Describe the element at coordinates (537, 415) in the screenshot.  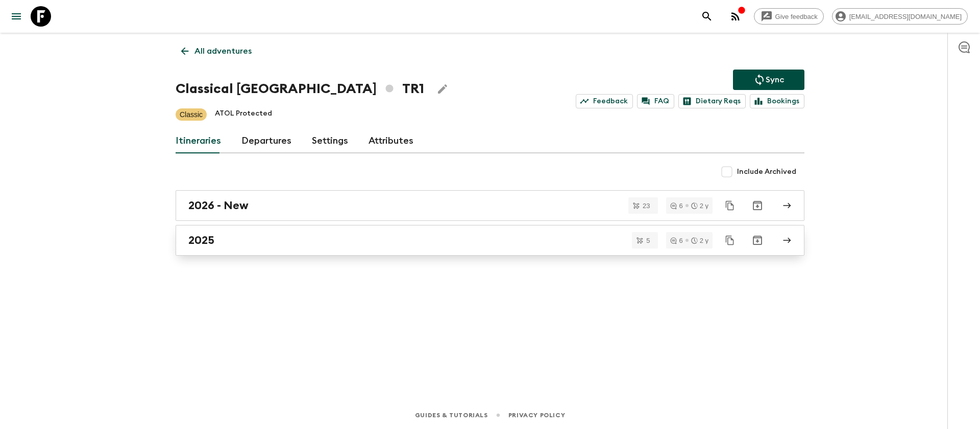
I see `a: Privacy Policy` at that location.